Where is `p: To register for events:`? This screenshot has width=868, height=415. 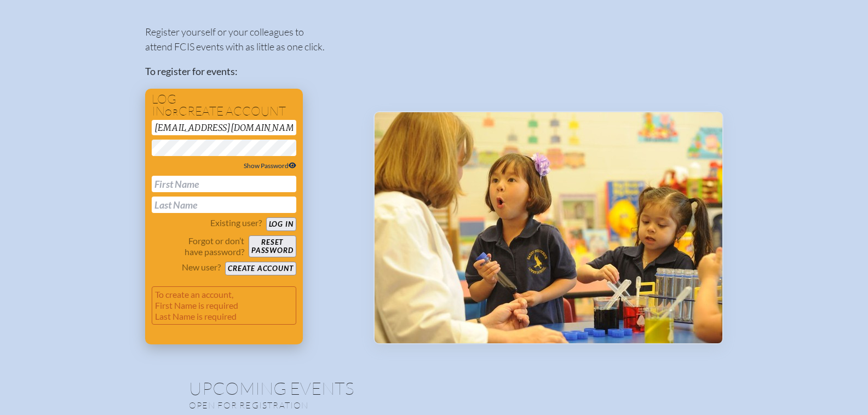 p: To register for events: is located at coordinates (250, 71).